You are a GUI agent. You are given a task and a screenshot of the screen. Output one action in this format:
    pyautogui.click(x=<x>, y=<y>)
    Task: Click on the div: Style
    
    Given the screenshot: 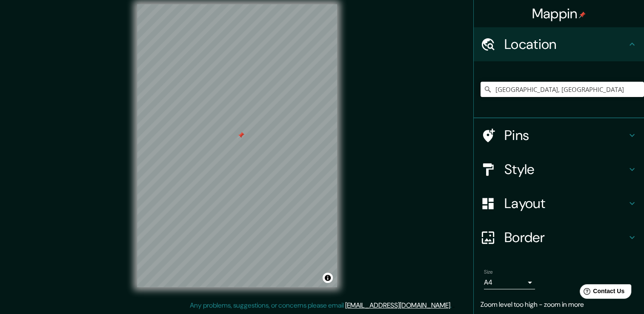 What is the action you would take?
    pyautogui.click(x=559, y=169)
    